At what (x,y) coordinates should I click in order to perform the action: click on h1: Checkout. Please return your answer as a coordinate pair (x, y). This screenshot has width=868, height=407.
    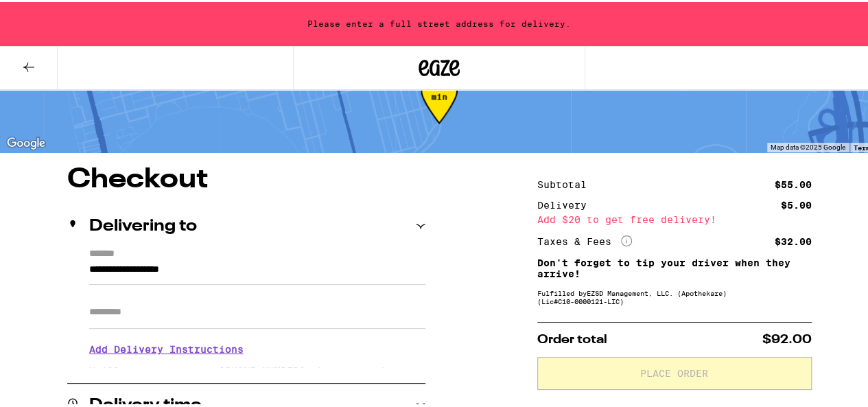
    Looking at the image, I should click on (247, 178).